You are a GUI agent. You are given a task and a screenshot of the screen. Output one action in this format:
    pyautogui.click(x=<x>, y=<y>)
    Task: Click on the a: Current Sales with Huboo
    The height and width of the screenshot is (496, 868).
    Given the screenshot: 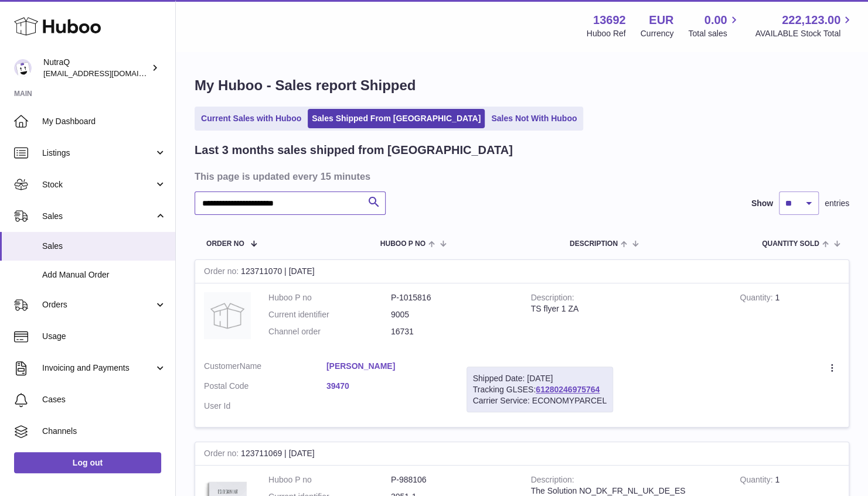 What is the action you would take?
    pyautogui.click(x=251, y=118)
    